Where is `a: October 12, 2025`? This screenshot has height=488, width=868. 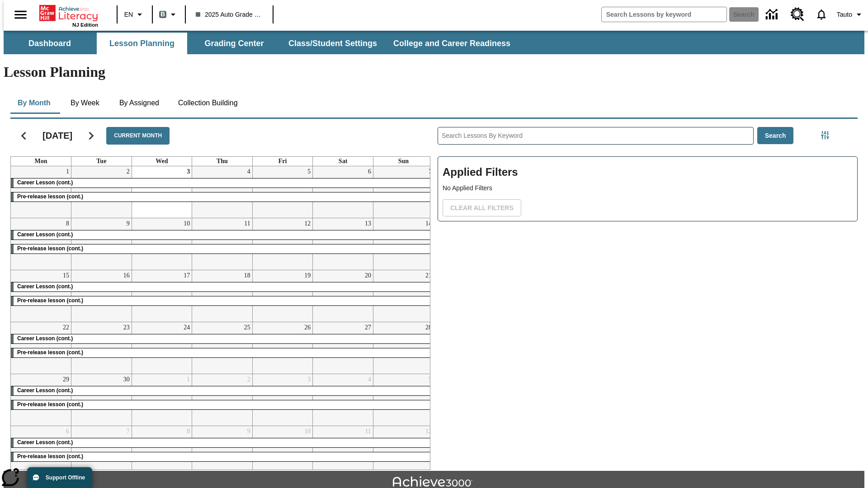
a: October 12, 2025 is located at coordinates (429, 432).